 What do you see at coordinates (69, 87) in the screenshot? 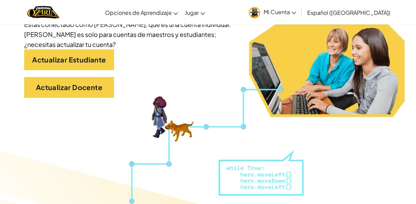
I see `a: Actualizar Docente` at bounding box center [69, 87].